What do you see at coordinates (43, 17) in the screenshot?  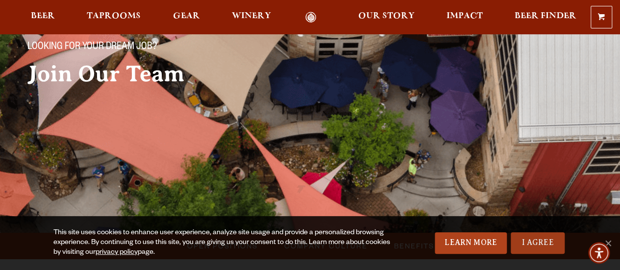 I see `a: Beer` at bounding box center [43, 17].